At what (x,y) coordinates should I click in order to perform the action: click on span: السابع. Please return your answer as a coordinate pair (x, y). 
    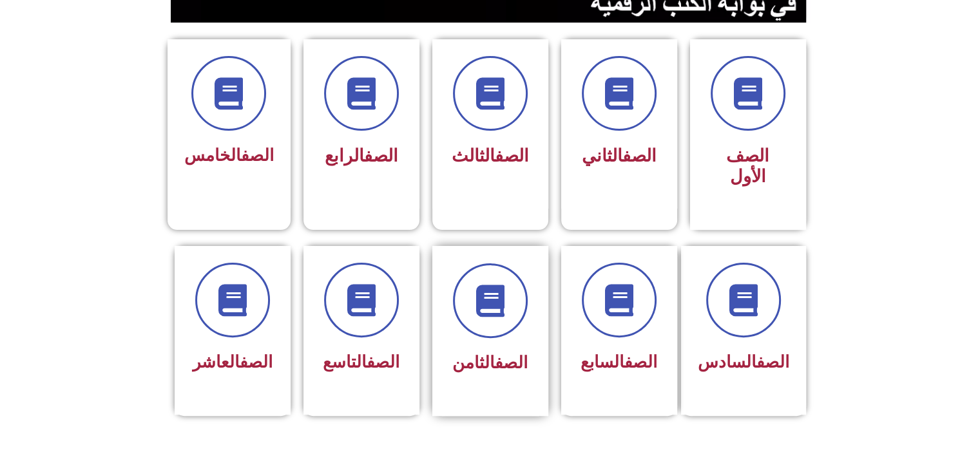
    Looking at the image, I should click on (618, 362).